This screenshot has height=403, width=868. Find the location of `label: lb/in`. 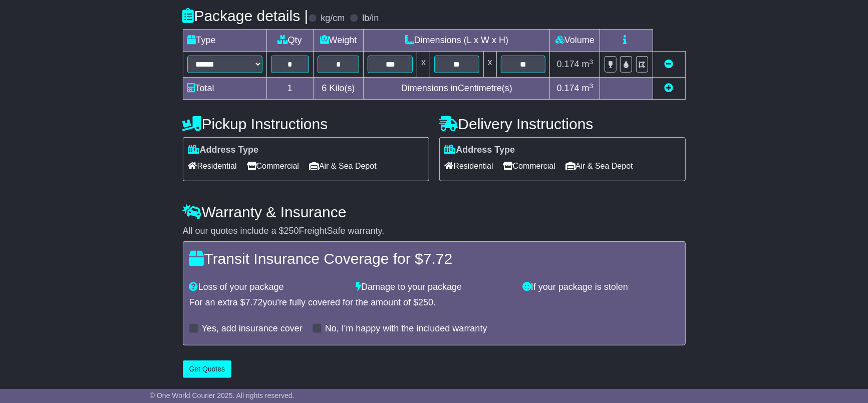

label: lb/in is located at coordinates (370, 19).